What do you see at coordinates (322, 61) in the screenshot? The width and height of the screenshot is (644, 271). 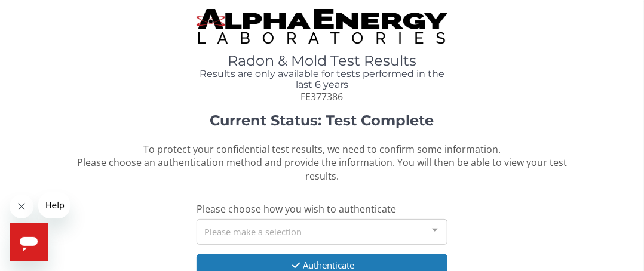 I see `h1: Radon & Mold Test Results` at bounding box center [322, 61].